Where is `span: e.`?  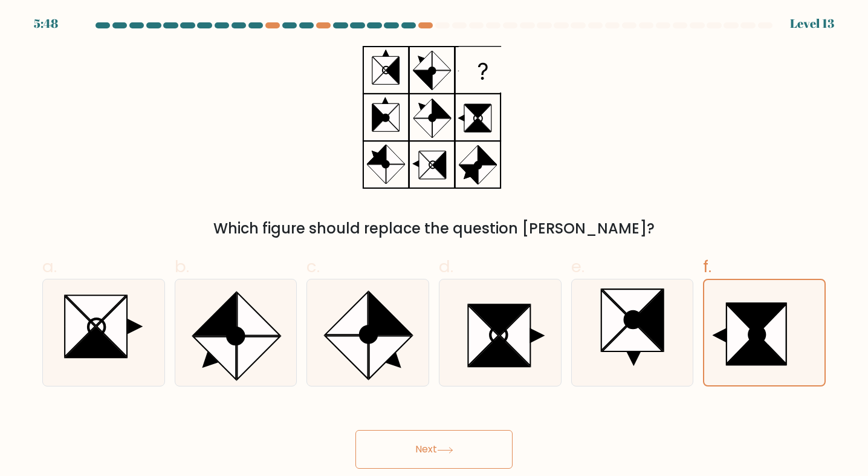 span: e. is located at coordinates (578, 266).